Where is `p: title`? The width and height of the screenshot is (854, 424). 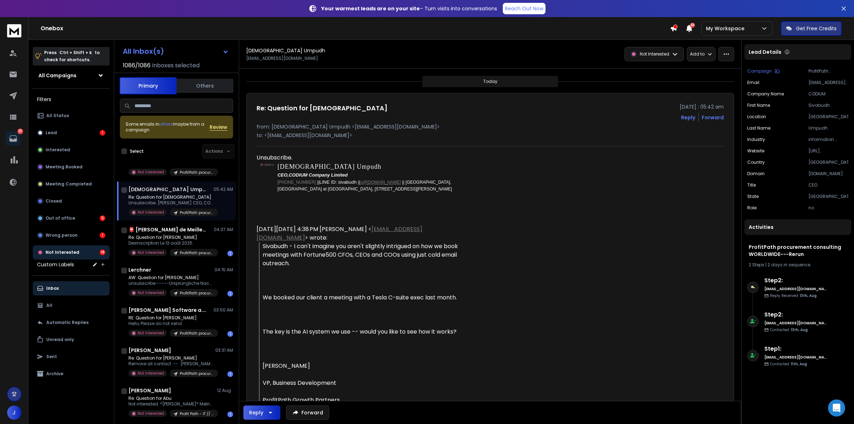 p: title is located at coordinates (752, 185).